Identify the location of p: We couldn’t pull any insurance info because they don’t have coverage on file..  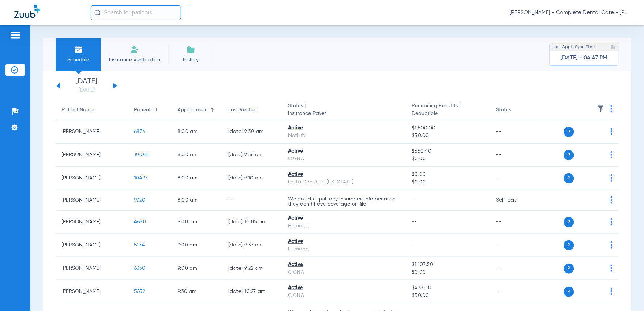
(344, 201).